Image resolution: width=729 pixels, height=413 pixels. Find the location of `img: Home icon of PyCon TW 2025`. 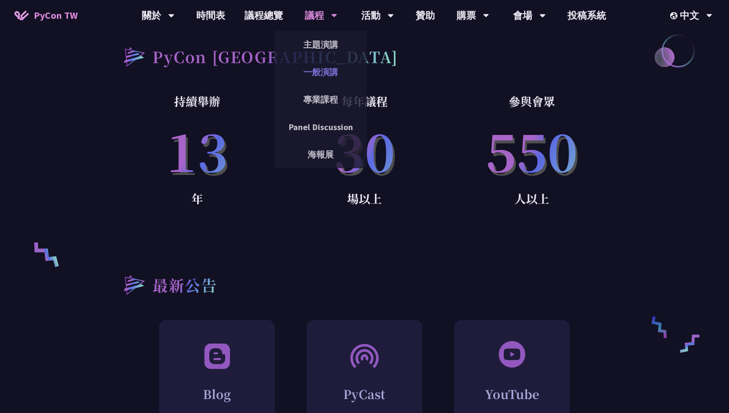

img: Home icon of PyCon TW 2025 is located at coordinates (22, 15).